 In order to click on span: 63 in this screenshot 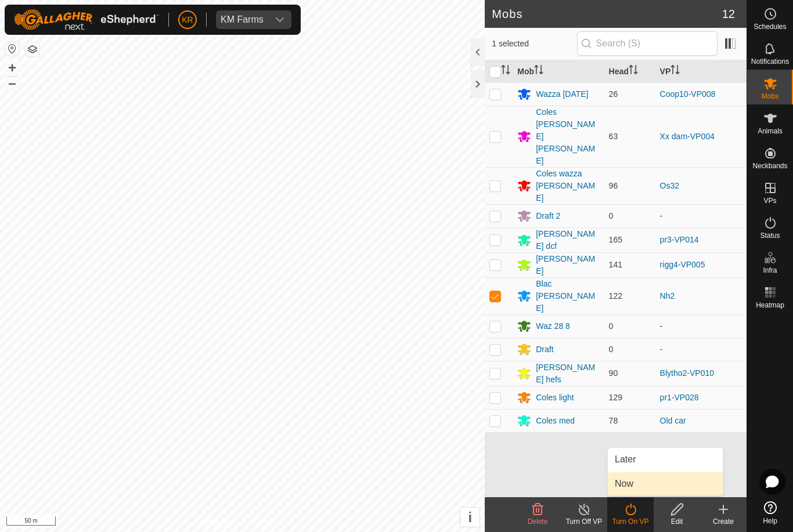, I will do `click(614, 136)`.